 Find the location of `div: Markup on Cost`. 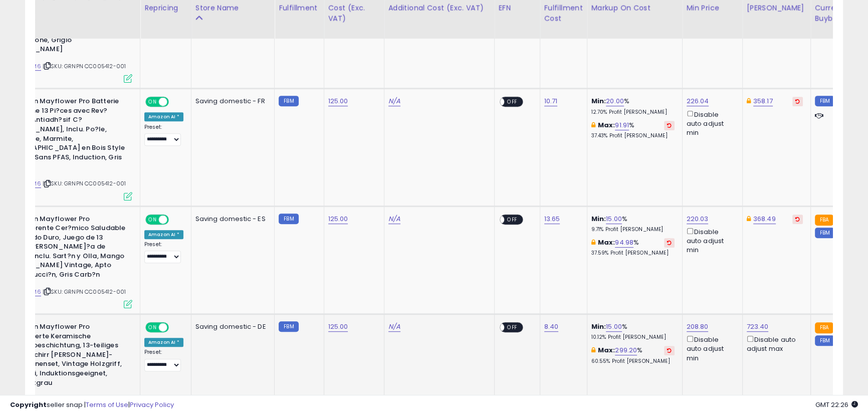

div: Markup on Cost is located at coordinates (635, 7).